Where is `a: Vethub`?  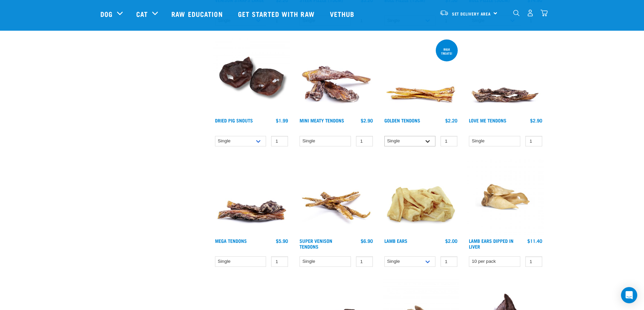 a: Vethub is located at coordinates (343, 14).